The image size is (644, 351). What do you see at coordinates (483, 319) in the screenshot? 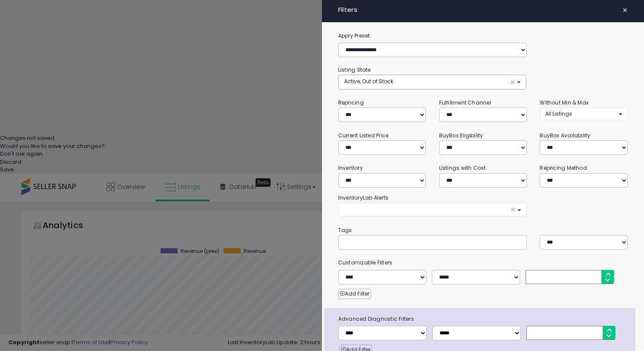
I see `span: Advanced Diagnostic Filters` at bounding box center [483, 319].